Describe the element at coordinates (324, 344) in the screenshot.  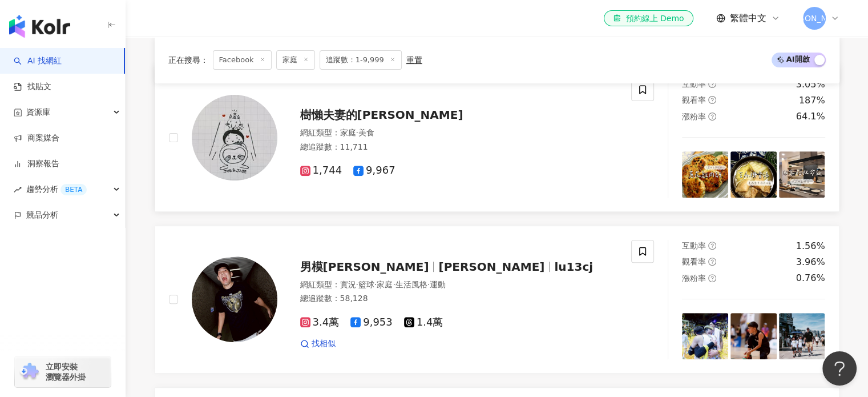
I see `span: 找相似` at that location.